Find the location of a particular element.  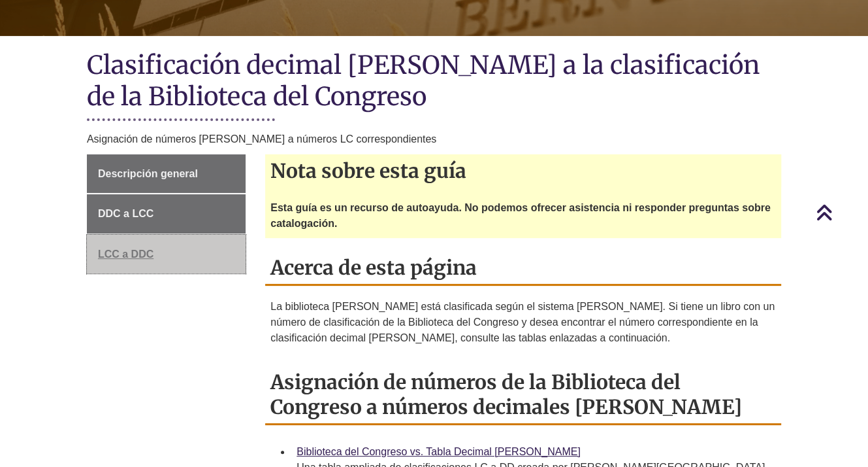

font: Nota sobre esta guía is located at coordinates (368, 171).